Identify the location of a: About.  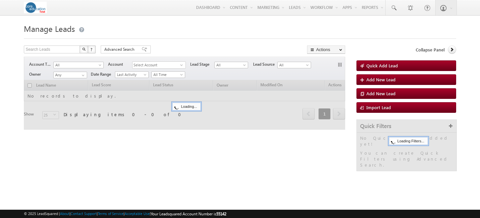
(65, 213).